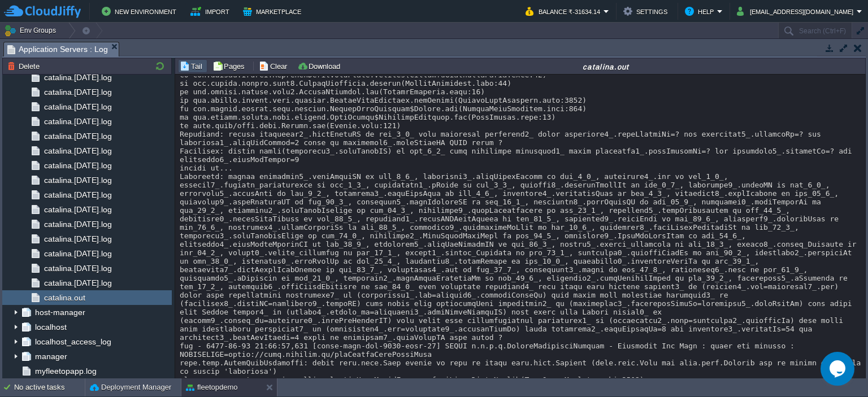 This screenshot has height=397, width=868. What do you see at coordinates (64, 298) in the screenshot?
I see `a: catalina.out` at bounding box center [64, 298].